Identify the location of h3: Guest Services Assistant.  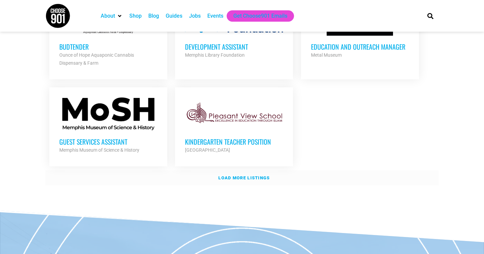
(108, 142).